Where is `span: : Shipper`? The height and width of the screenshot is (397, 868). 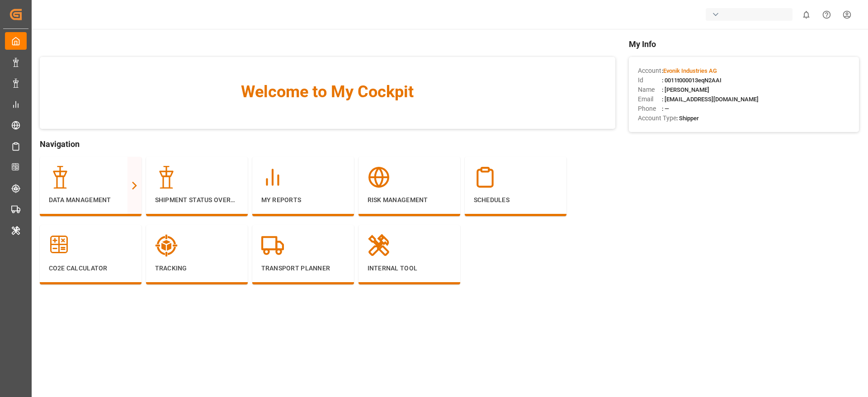
span: : Shipper is located at coordinates (688, 118).